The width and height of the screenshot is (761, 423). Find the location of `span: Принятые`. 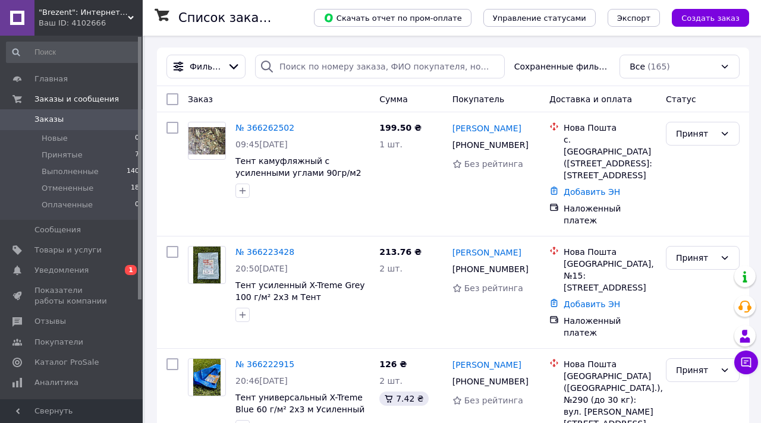

span: Принятые is located at coordinates (62, 155).